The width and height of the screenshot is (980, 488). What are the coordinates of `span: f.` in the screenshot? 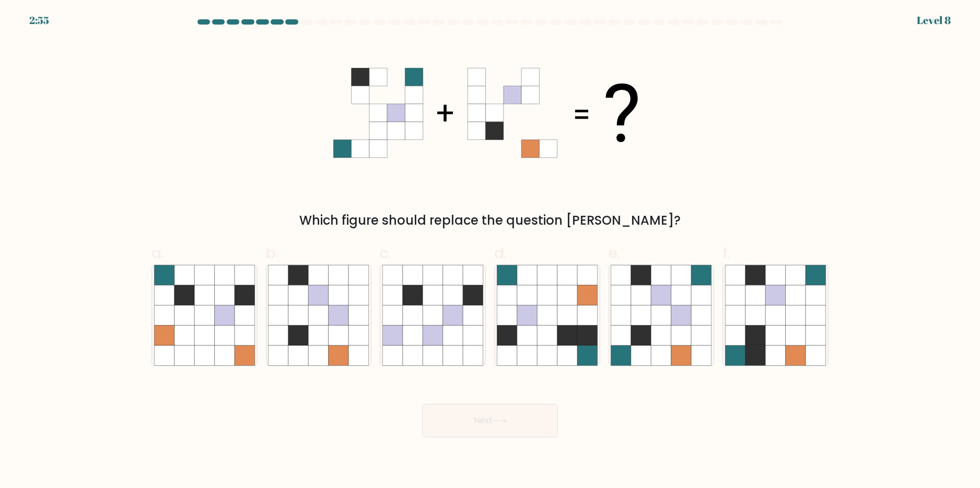 It's located at (726, 253).